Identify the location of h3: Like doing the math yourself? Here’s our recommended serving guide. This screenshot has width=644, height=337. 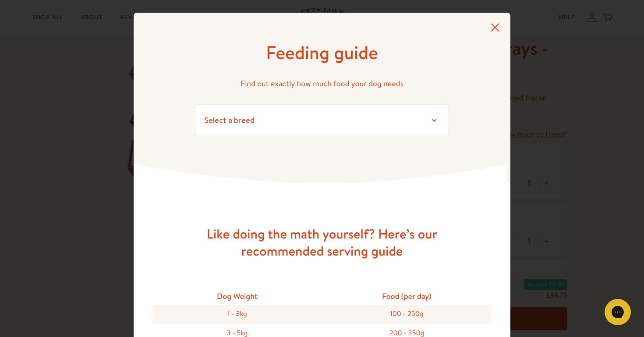
(322, 242).